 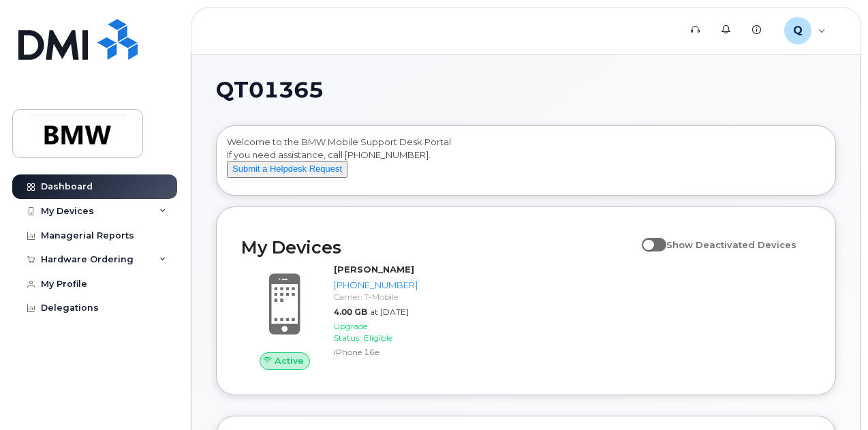 What do you see at coordinates (438, 247) in the screenshot?
I see `h2: My Devices` at bounding box center [438, 247].